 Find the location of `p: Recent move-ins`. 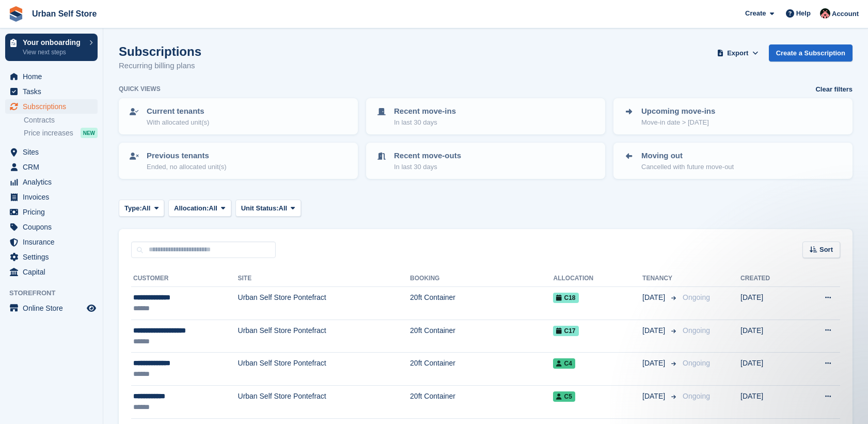

p: Recent move-ins is located at coordinates (425, 111).